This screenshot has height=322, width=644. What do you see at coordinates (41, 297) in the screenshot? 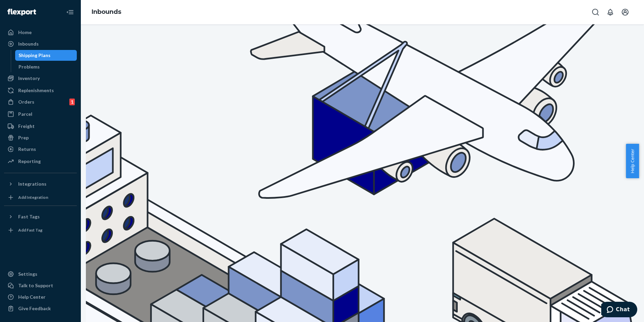
I see `a: Help Center` at bounding box center [41, 297].